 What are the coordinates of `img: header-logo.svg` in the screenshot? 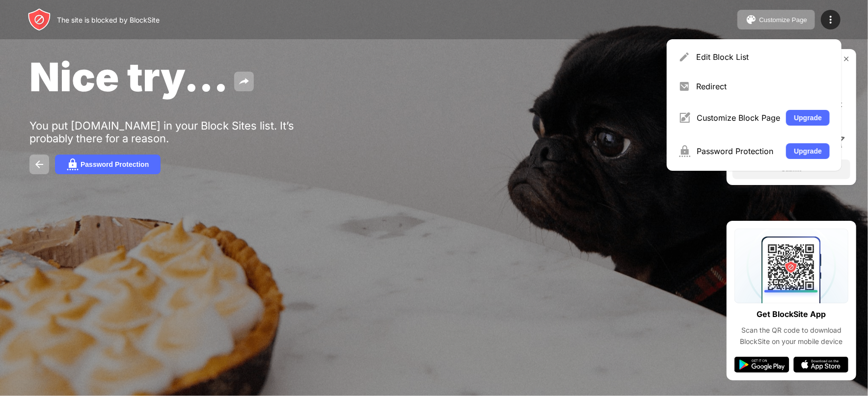 It's located at (39, 19).